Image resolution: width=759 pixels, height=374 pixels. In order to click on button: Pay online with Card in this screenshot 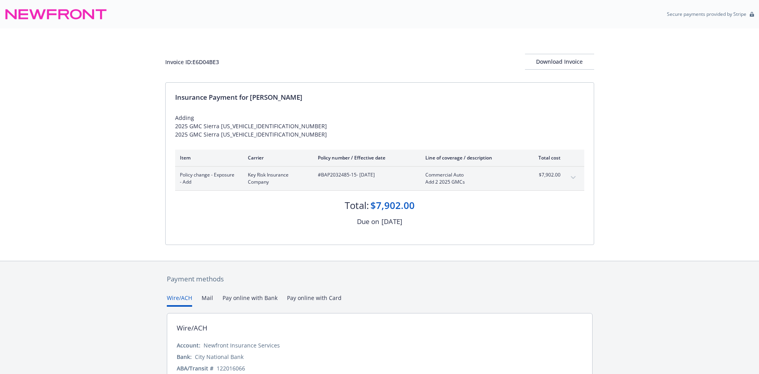, I will do `click(314, 300)`.